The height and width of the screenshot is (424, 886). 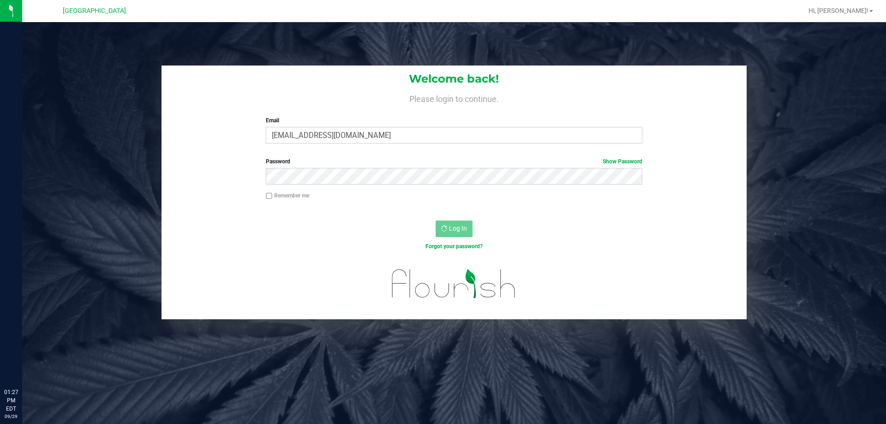 What do you see at coordinates (11, 401) in the screenshot?
I see `p: 01:27 PM EDT` at bounding box center [11, 401].